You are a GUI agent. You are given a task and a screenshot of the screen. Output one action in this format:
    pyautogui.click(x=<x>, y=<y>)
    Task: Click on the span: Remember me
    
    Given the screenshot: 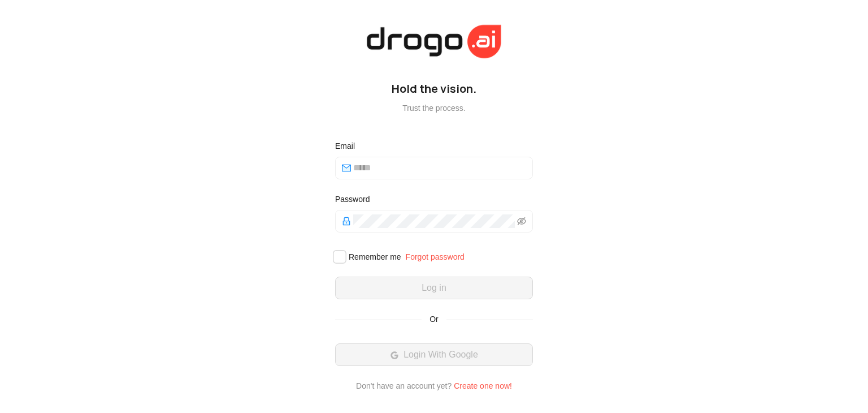 What is the action you would take?
    pyautogui.click(x=375, y=257)
    